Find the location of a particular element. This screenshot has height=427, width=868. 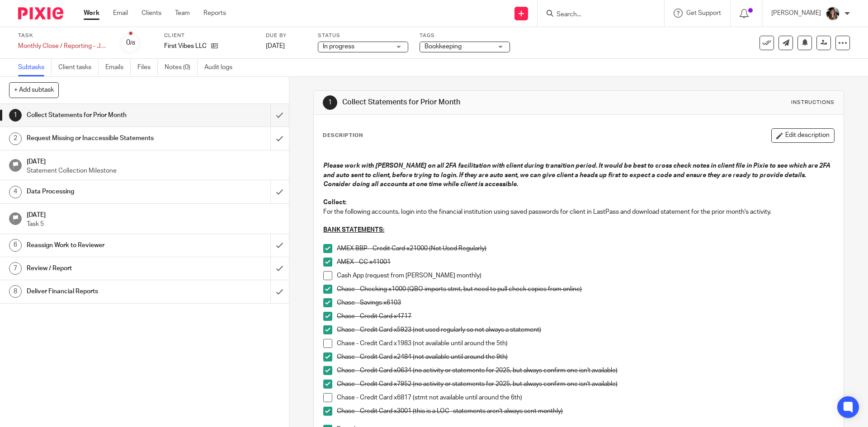

h1: Deliver Financial Reports is located at coordinates (105, 292).